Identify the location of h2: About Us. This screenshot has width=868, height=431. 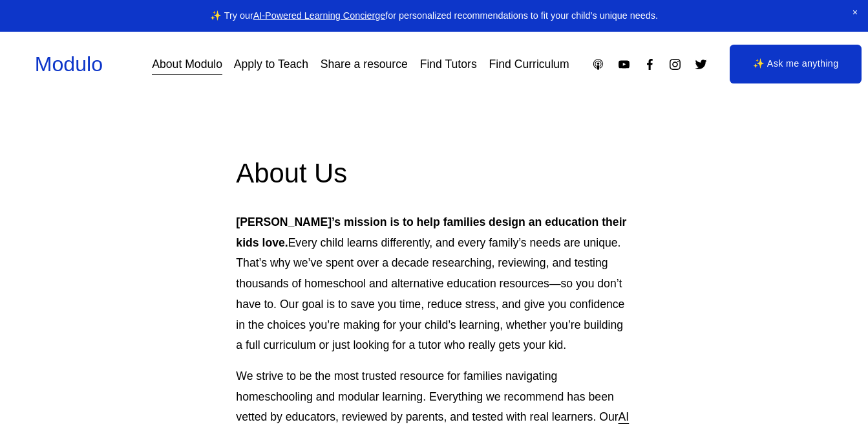
(434, 173).